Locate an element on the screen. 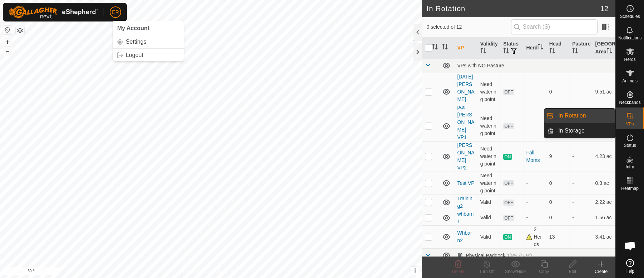  th: Herd is located at coordinates (534, 48).